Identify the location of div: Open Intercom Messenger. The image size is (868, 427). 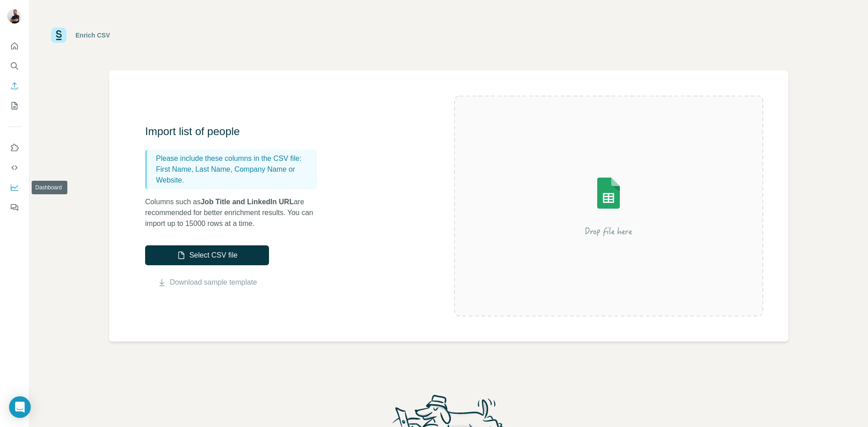
(20, 407).